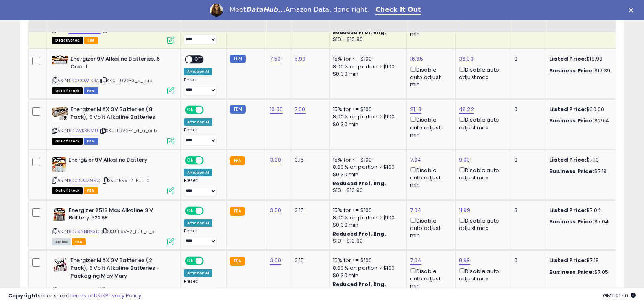  What do you see at coordinates (583, 121) in the screenshot?
I see `div: $29.4` at bounding box center [583, 121].